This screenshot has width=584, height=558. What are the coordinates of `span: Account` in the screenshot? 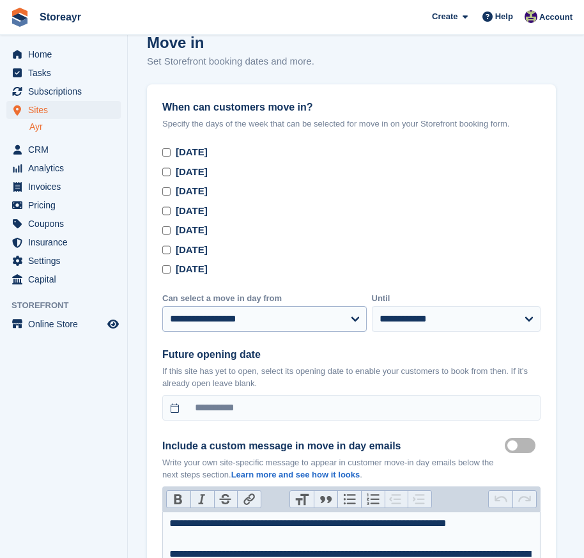 It's located at (556, 17).